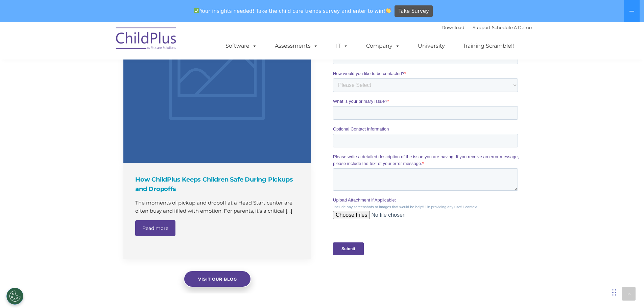  What do you see at coordinates (217, 279) in the screenshot?
I see `span: Visit our blog` at bounding box center [217, 279].